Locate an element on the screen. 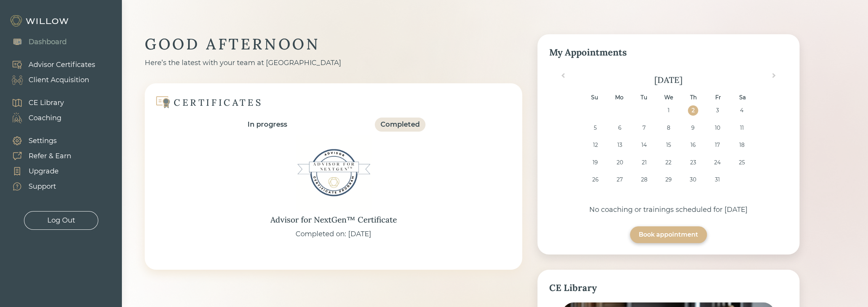 The width and height of the screenshot is (868, 307). div: Th is located at coordinates (693, 98).